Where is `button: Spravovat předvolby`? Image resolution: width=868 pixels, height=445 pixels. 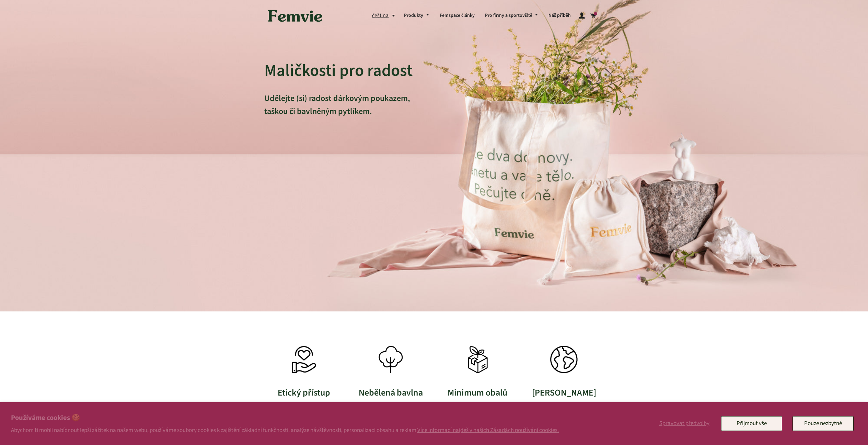 button: Spravovat předvolby is located at coordinates (684, 423).